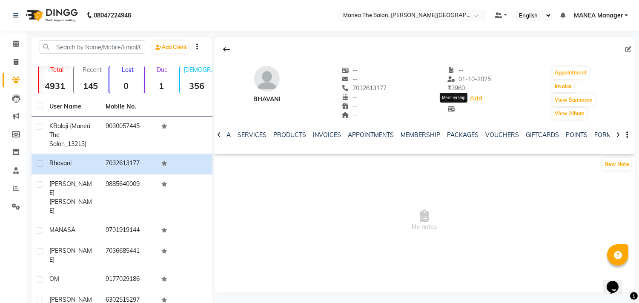 This screenshot has width=639, height=303. I want to click on button: View Summary, so click(574, 100).